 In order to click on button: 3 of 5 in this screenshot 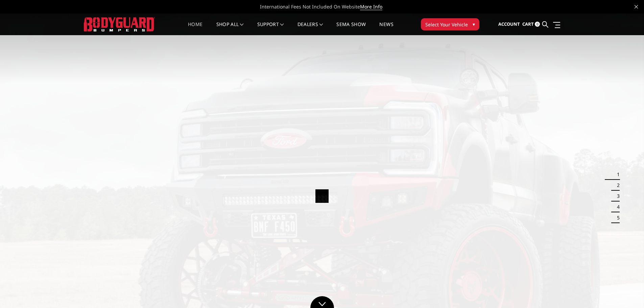, I will do `click(616, 196)`.